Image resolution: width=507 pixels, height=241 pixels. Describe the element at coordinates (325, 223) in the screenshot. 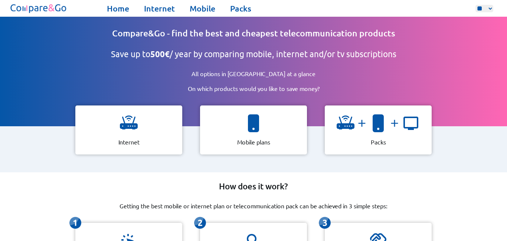

I see `img: icon representing the third-step` at that location.